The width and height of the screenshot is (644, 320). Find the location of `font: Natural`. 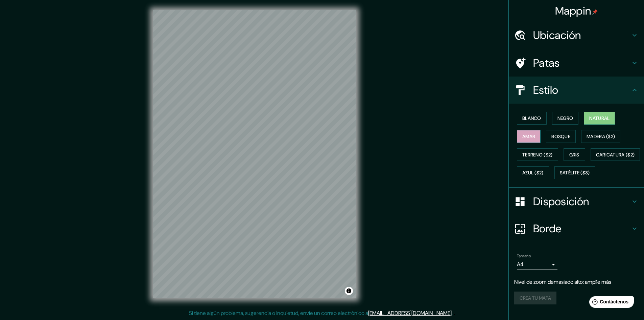

font: Natural is located at coordinates (599, 118).